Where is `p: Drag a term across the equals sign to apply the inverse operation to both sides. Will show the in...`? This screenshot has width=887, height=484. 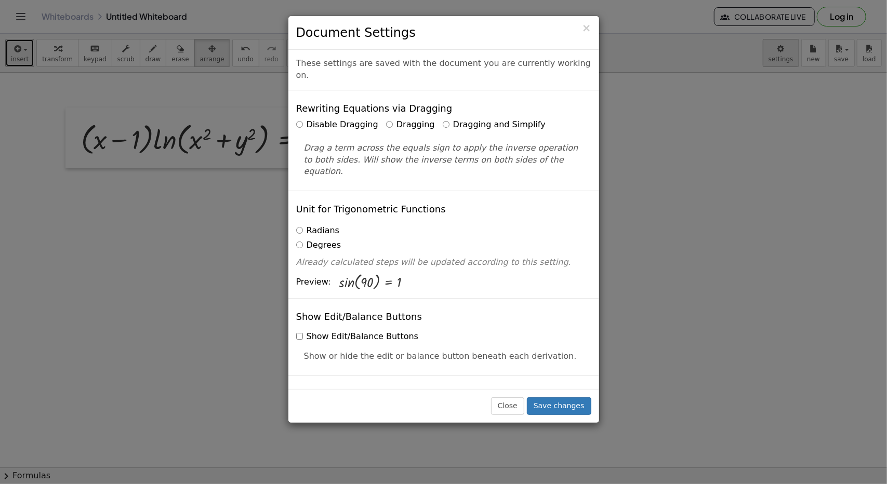 p: Drag a term across the equals sign to apply the inverse operation to both sides. Will show the in... is located at coordinates (444, 160).